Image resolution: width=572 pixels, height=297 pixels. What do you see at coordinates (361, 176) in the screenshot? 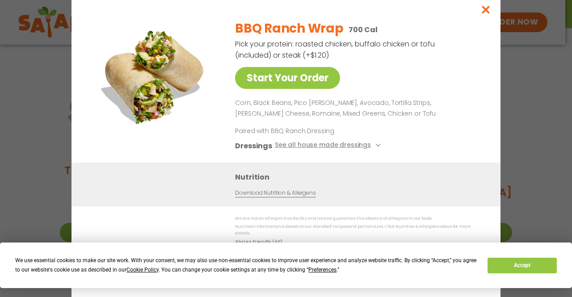
I see `h3: Nutrition` at bounding box center [361, 176].